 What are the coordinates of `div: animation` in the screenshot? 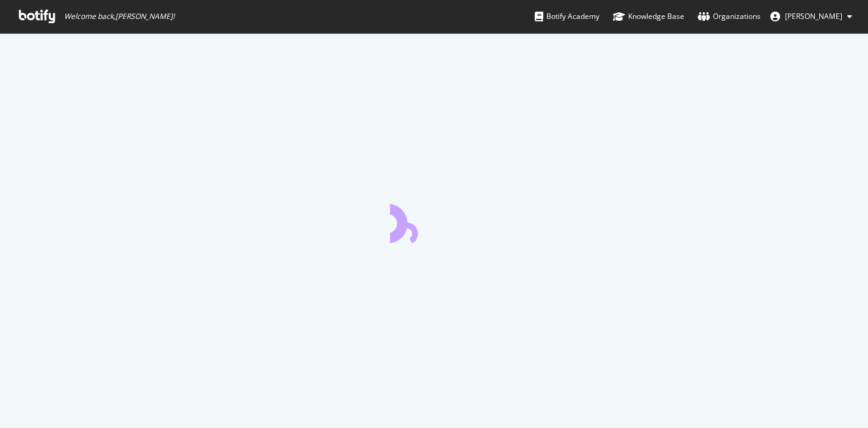 It's located at (434, 221).